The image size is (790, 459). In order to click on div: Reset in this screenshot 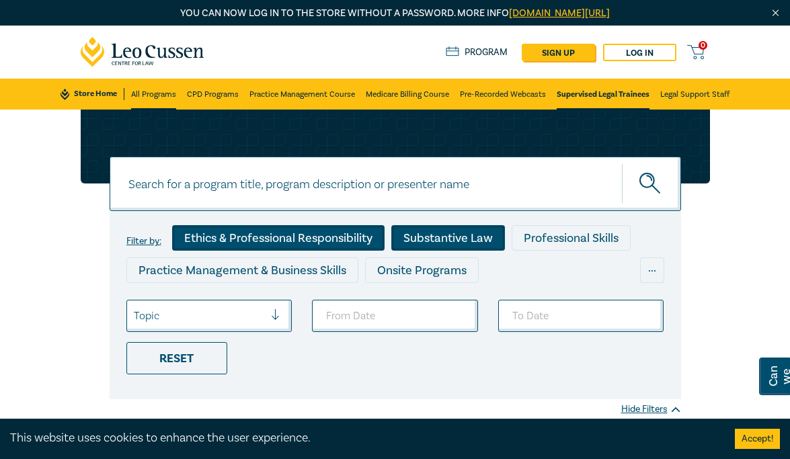, I will do `click(177, 358)`.